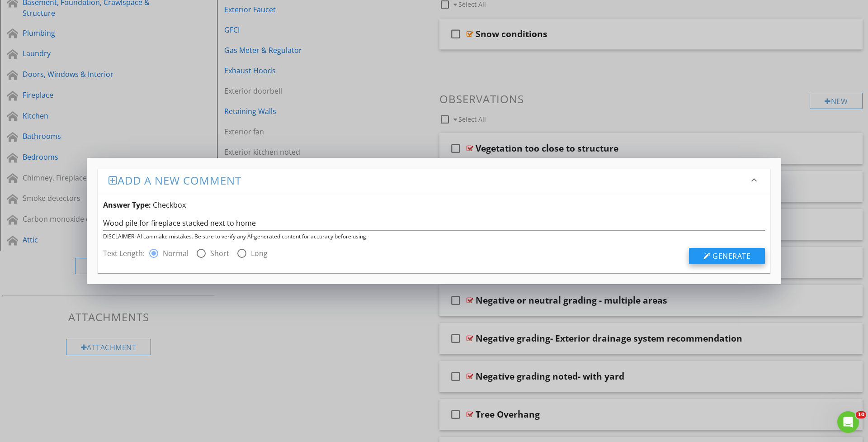 The height and width of the screenshot is (442, 868). I want to click on label: Text Length:, so click(125, 253).